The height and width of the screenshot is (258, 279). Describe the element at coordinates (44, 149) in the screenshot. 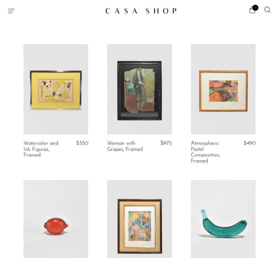

I see `a: Watercolor and Ink Figures, Framed` at that location.